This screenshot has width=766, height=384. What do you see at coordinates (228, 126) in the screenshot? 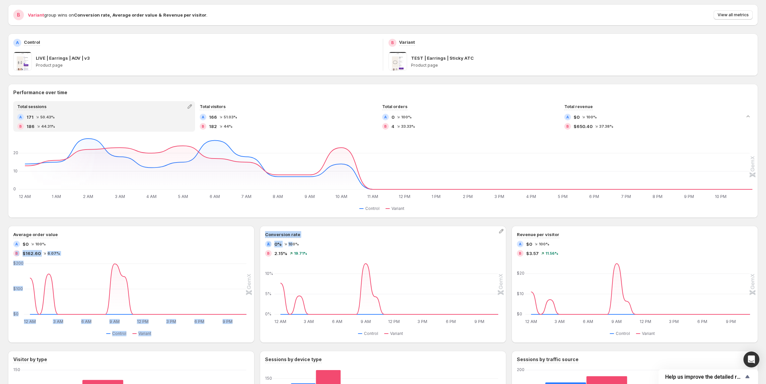
I see `span: 44%` at bounding box center [228, 126].